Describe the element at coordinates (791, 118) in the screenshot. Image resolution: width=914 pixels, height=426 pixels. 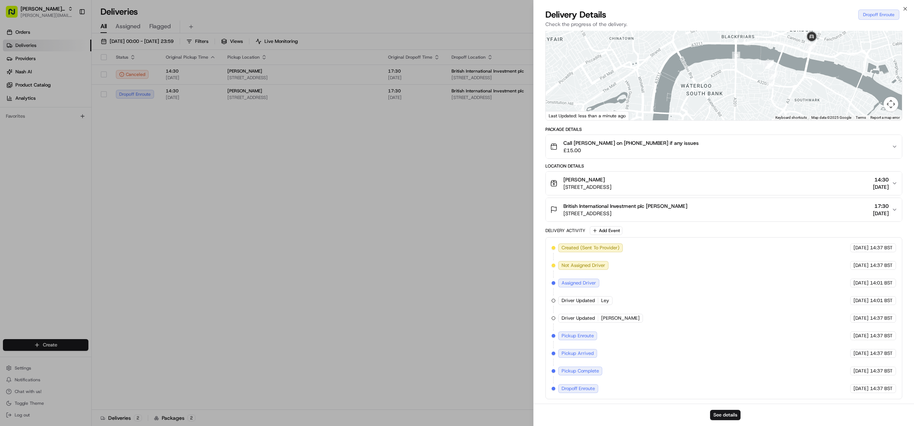
I see `button: Keyboard shortcuts` at that location.